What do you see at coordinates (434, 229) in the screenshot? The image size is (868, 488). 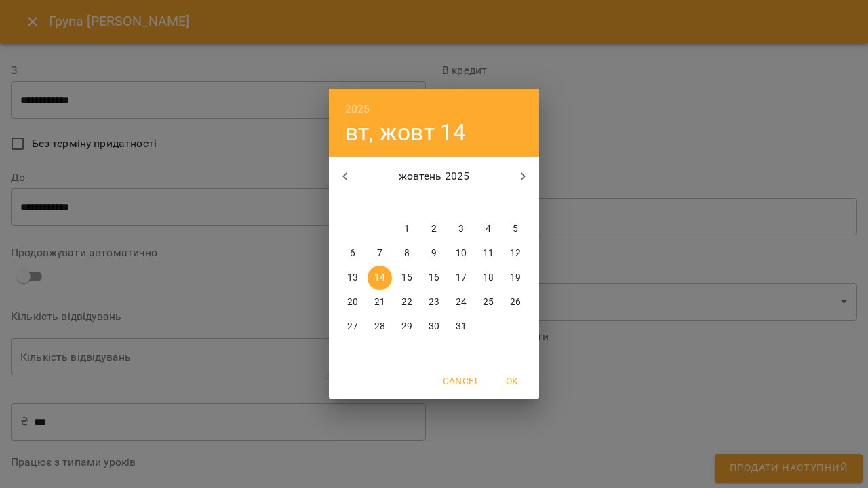 I see `p: 2` at bounding box center [434, 229].